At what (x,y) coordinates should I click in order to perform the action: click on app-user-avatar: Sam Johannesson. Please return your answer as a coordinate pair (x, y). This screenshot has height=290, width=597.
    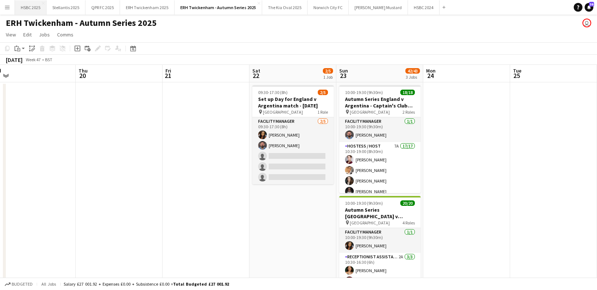
    Looking at the image, I should click on (587, 23).